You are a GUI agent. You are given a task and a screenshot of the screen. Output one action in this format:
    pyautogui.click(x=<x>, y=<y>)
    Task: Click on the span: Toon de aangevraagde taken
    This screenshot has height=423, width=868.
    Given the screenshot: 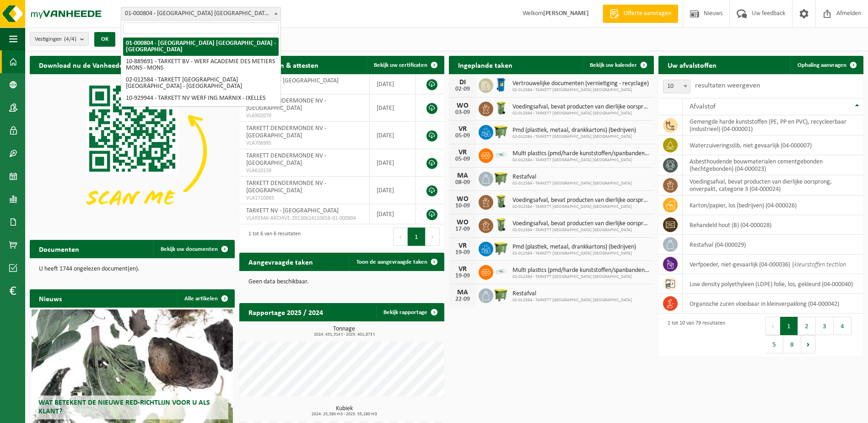 What is the action you would take?
    pyautogui.click(x=392, y=262)
    